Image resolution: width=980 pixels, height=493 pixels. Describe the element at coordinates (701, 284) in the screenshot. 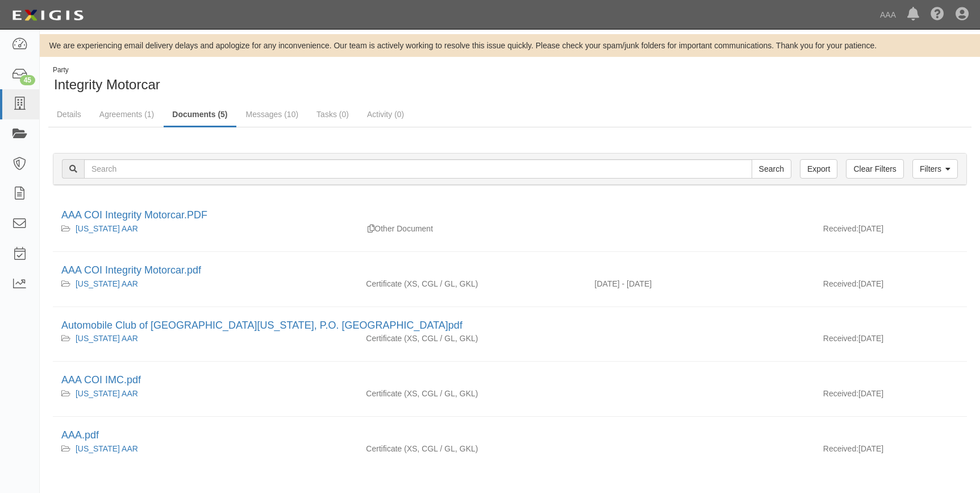

I see `div: Effective 06/04/2025 - Expiration 06/04/2026` at that location.